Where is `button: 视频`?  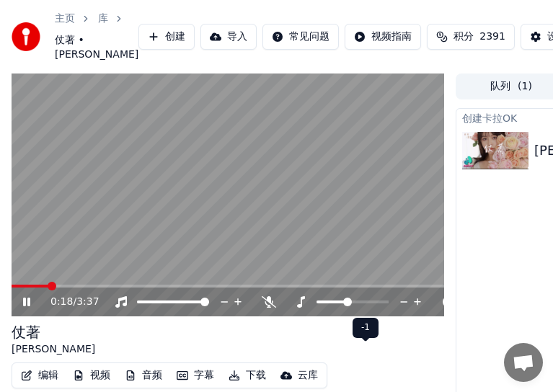
button: 视频 is located at coordinates (92, 375).